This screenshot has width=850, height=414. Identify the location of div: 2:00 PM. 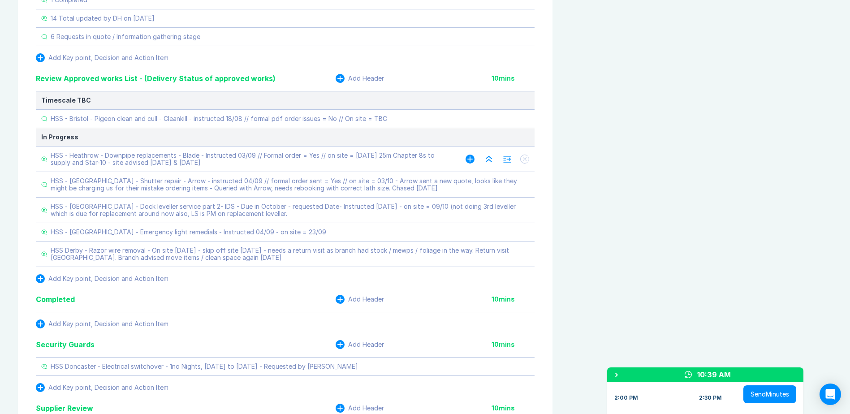
(626, 398).